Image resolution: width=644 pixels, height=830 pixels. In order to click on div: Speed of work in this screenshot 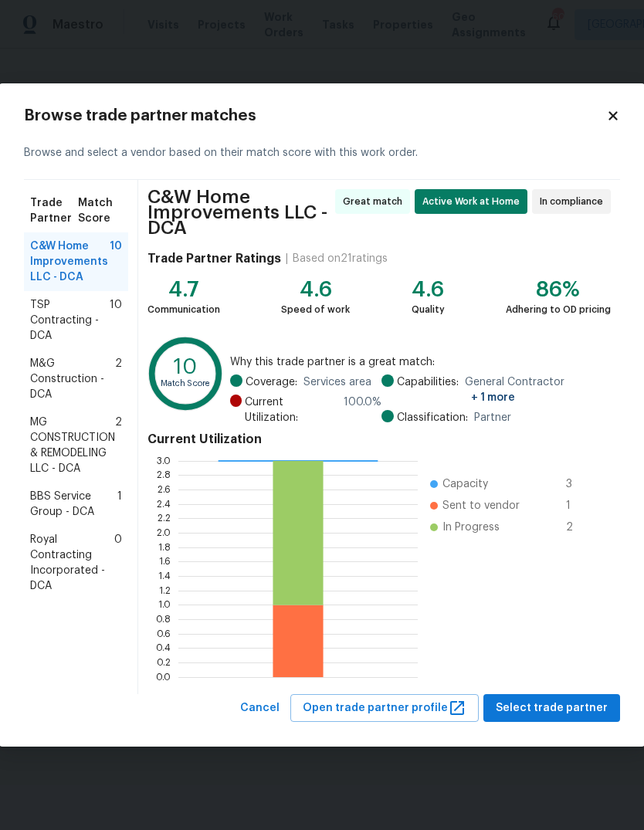, I will do `click(315, 309)`.